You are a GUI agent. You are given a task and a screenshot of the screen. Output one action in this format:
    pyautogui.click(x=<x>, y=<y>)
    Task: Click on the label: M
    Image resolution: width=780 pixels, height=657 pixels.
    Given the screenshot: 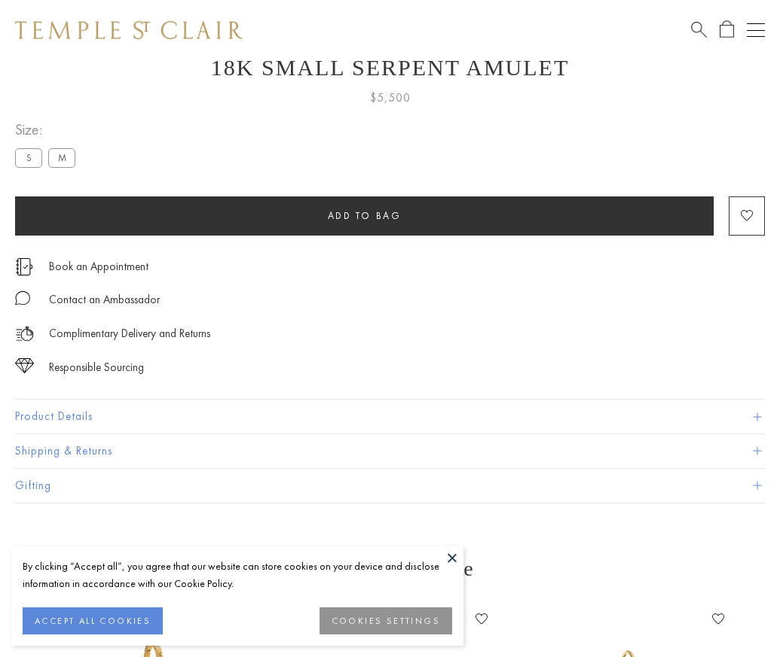 What is the action you would take?
    pyautogui.click(x=62, y=157)
    